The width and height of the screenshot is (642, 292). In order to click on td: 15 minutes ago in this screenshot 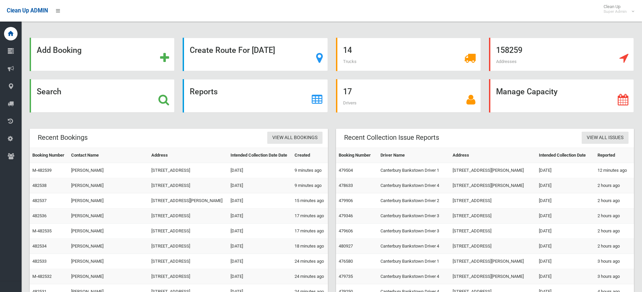, I will do `click(310, 201)`.